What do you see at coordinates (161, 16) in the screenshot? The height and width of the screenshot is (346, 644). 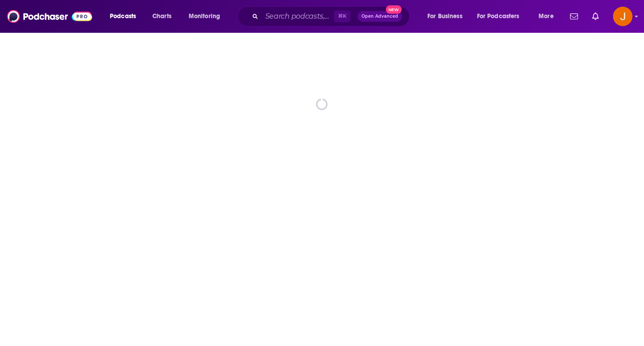 I see `span: Charts` at bounding box center [161, 16].